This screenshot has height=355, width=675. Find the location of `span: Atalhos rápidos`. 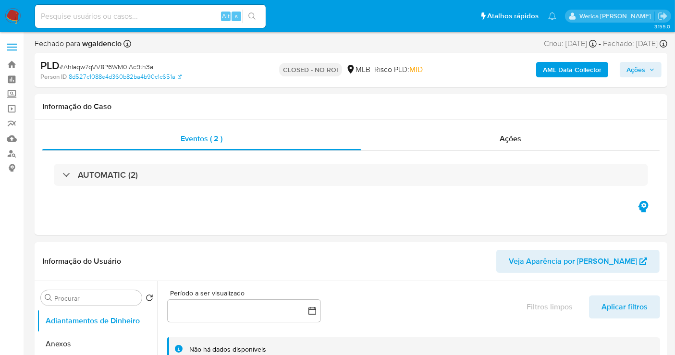

span: Atalhos rápidos is located at coordinates (512, 16).